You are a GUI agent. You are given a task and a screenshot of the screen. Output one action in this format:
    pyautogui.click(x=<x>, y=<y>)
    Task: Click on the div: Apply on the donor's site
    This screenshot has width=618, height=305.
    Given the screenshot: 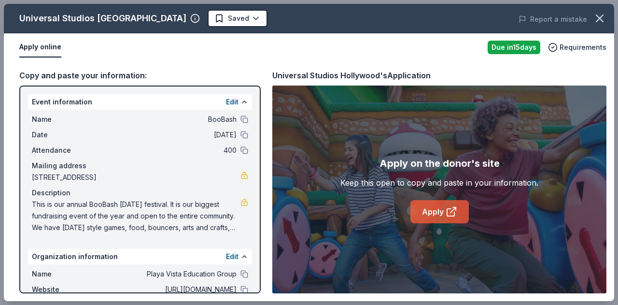 What is the action you would take?
    pyautogui.click(x=439, y=163)
    